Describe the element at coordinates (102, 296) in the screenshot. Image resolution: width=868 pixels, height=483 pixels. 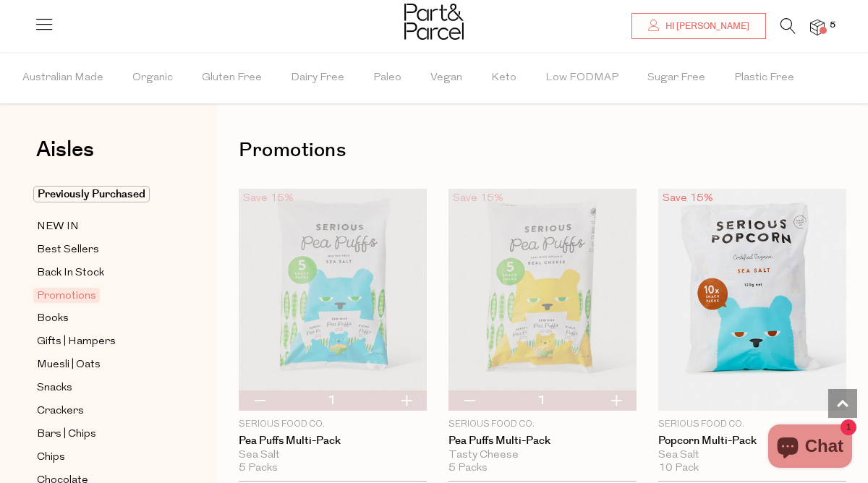
I see `a: Promotions` at that location.